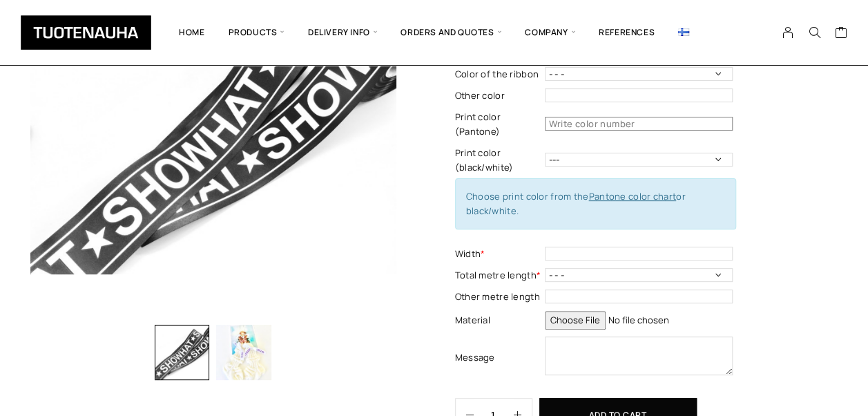 This screenshot has width=868, height=416. I want to click on label: Other metre length, so click(498, 296).